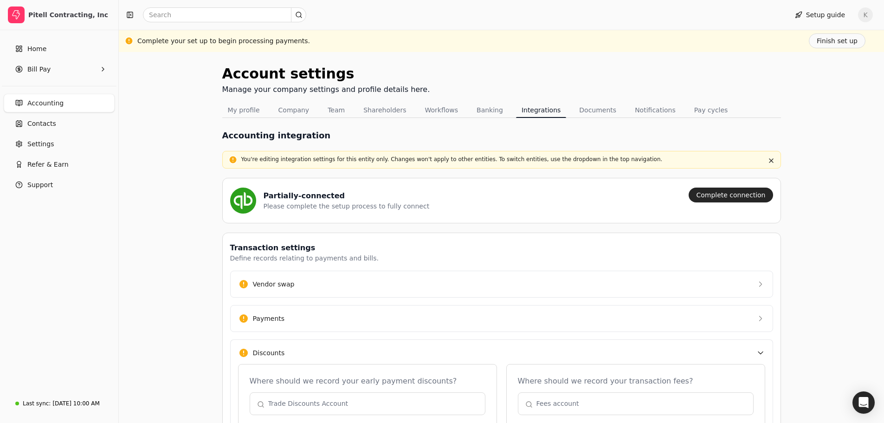 The width and height of the screenshot is (884, 423). Describe the element at coordinates (730, 195) in the screenshot. I see `button: Complete connection` at that location.